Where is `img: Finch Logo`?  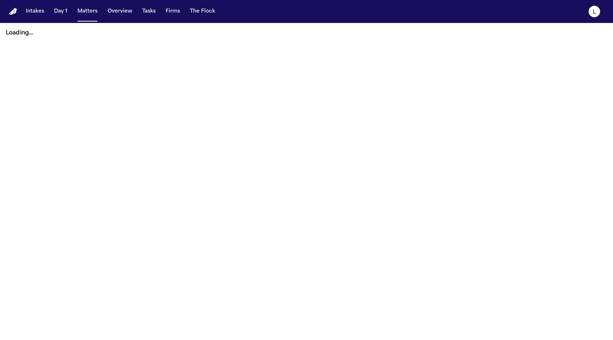 img: Finch Logo is located at coordinates (13, 11).